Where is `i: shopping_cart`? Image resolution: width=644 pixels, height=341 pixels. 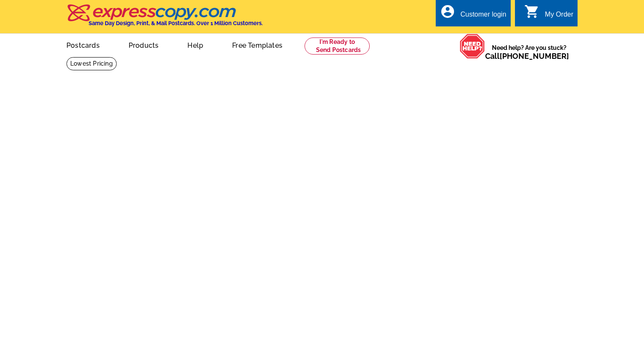
i: shopping_cart is located at coordinates (532, 11).